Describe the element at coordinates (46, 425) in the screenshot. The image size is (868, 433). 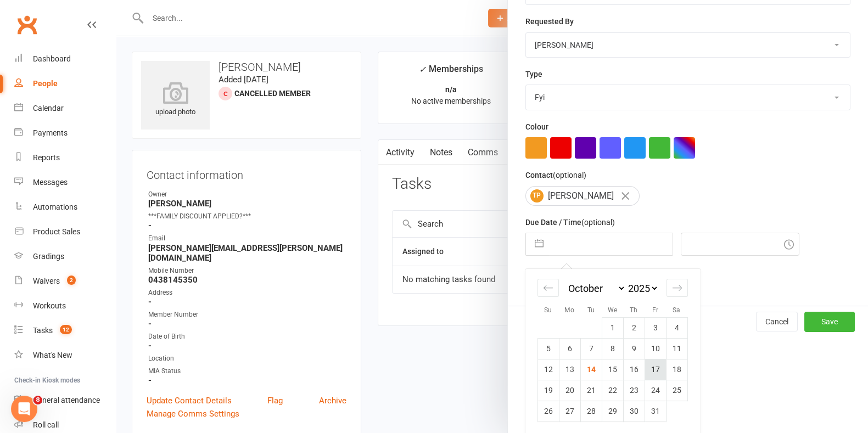
I see `div: Roll call` at that location.